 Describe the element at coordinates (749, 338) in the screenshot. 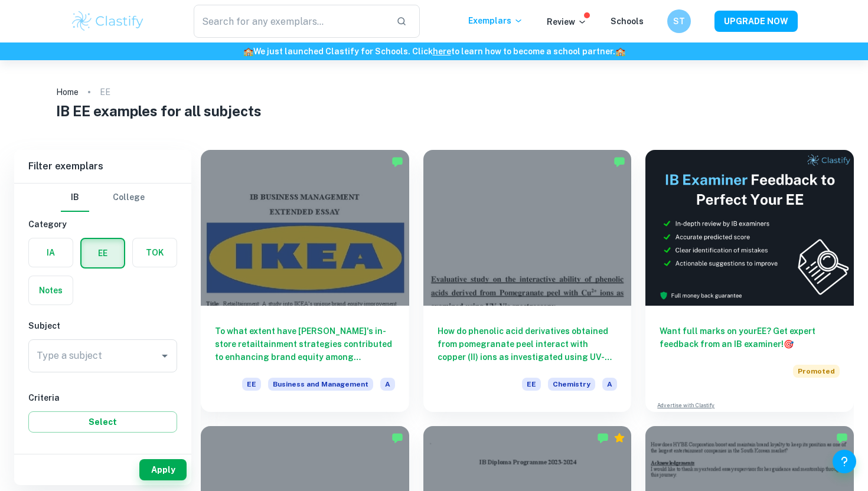

I see `h6: Want full marks on your EE ? Get expert feedback from an IB examiner!` at that location.